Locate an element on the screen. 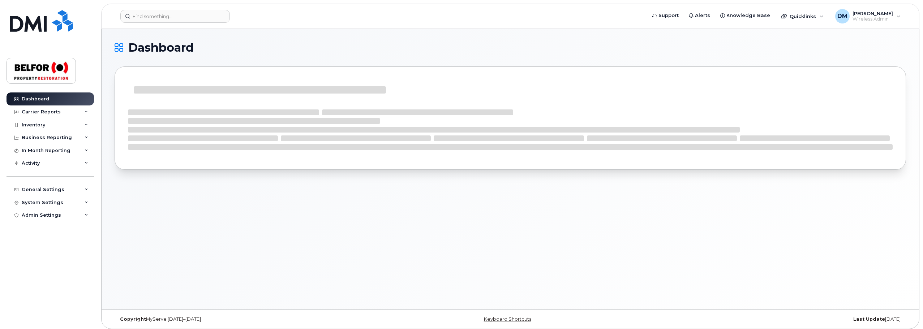 The image size is (923, 329). strong: Copyright is located at coordinates (133, 319).